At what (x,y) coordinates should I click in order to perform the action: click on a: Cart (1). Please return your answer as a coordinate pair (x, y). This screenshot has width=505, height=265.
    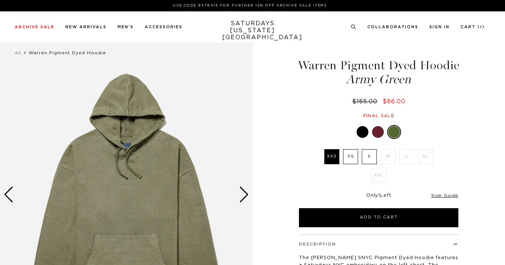
    Looking at the image, I should click on (473, 27).